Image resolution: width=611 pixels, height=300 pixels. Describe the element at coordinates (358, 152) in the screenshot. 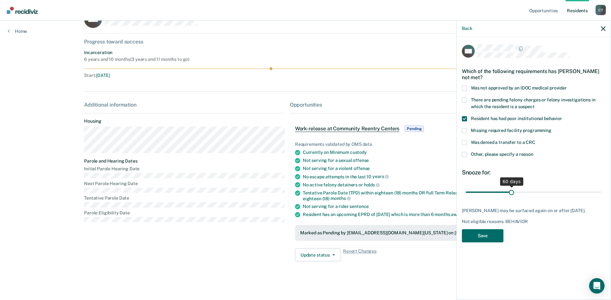

I see `span: custody` at that location.